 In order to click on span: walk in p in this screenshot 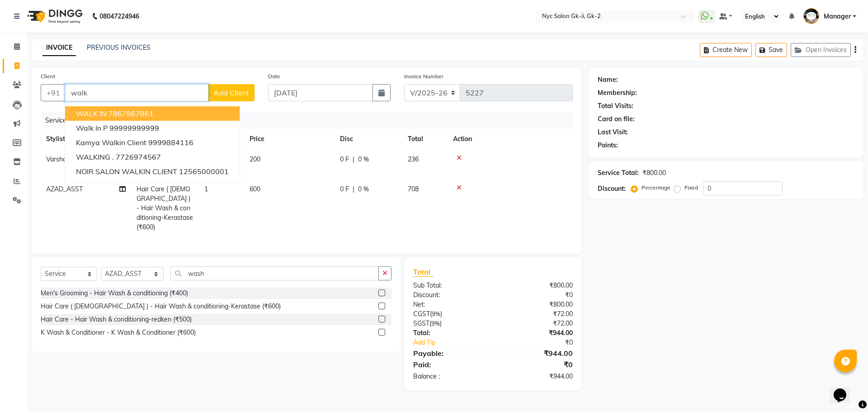, I will do `click(92, 128)`.